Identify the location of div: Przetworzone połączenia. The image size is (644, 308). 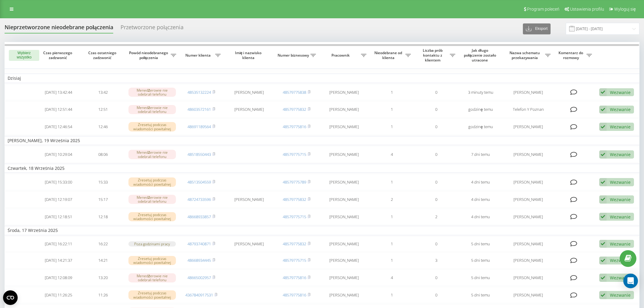
(152, 28).